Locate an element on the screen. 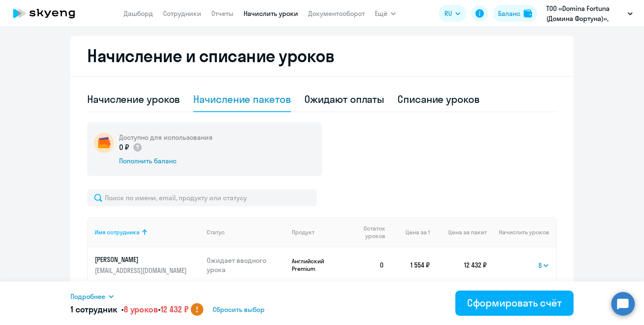  span: Сбросить выбор is located at coordinates (239, 309).